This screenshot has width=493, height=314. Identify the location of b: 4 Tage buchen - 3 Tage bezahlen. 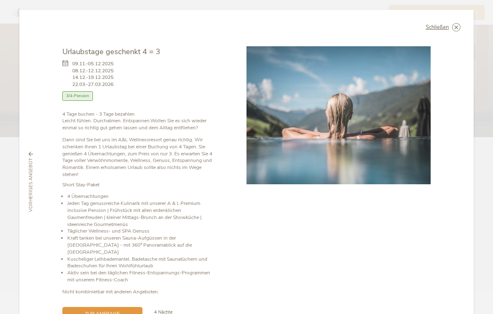
(98, 114).